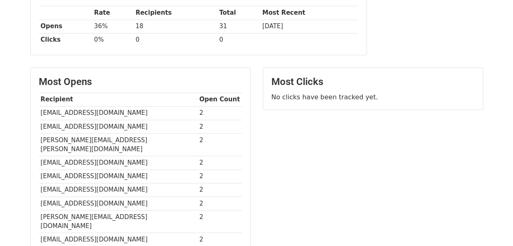 Image resolution: width=513 pixels, height=246 pixels. Describe the element at coordinates (175, 26) in the screenshot. I see `td: 18` at that location.